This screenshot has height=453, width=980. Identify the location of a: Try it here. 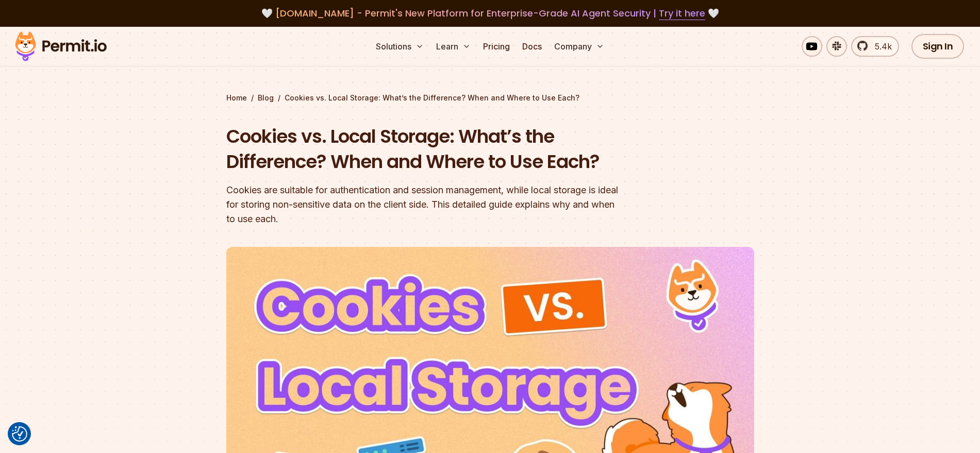
(682, 13).